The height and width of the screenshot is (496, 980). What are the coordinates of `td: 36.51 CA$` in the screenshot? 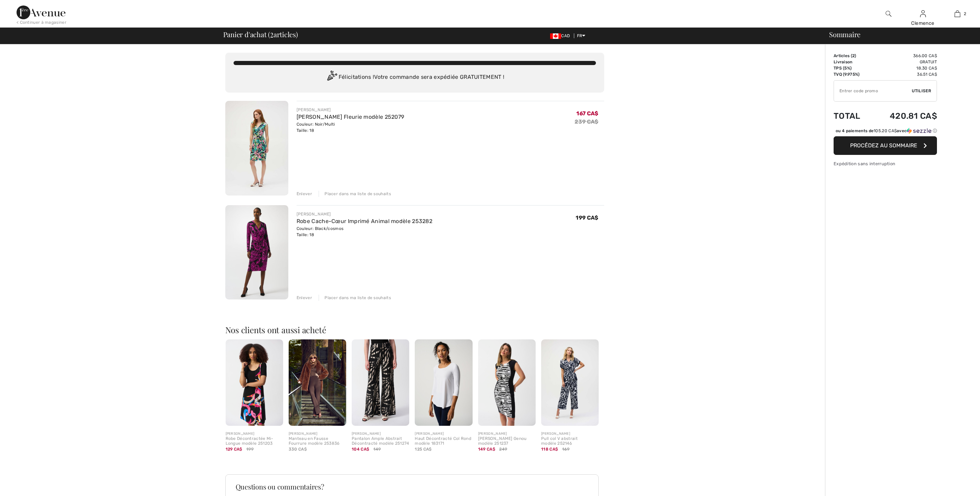 It's located at (904, 74).